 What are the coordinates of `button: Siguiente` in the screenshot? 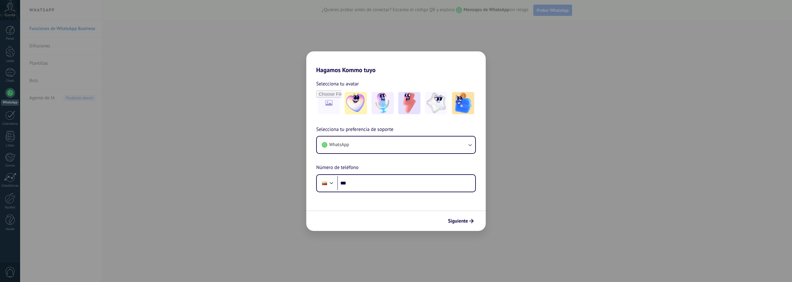 It's located at (460, 221).